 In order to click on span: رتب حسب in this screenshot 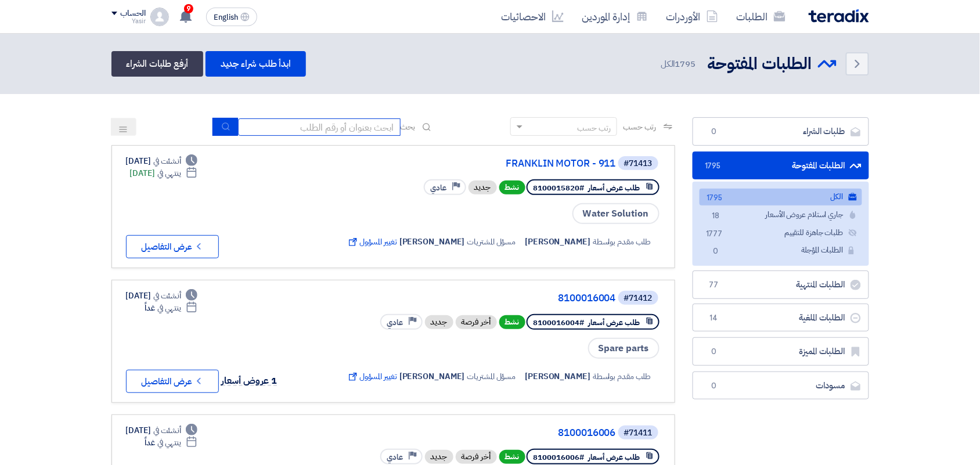, I will do `click(639, 127)`.